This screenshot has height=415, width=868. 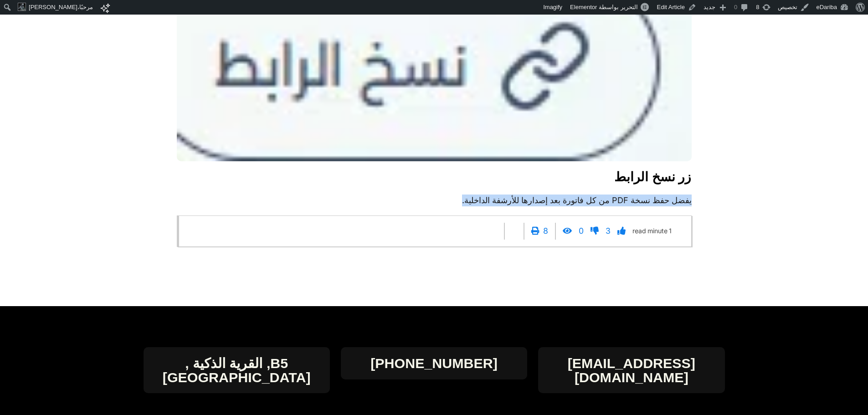 I want to click on span: 3, so click(x=608, y=231).